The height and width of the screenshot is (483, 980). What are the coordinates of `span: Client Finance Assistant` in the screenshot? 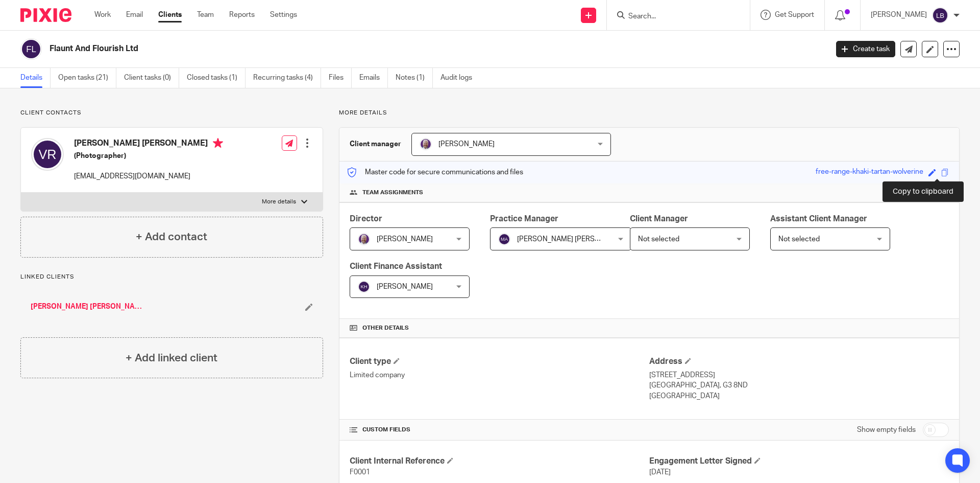 It's located at (396, 266).